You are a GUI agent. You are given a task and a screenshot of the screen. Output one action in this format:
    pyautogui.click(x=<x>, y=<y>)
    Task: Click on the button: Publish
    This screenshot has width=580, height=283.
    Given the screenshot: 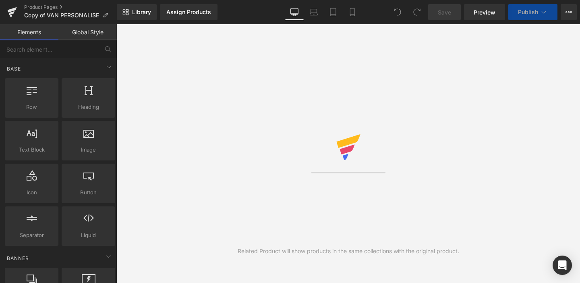 What is the action you would take?
    pyautogui.click(x=533, y=12)
    